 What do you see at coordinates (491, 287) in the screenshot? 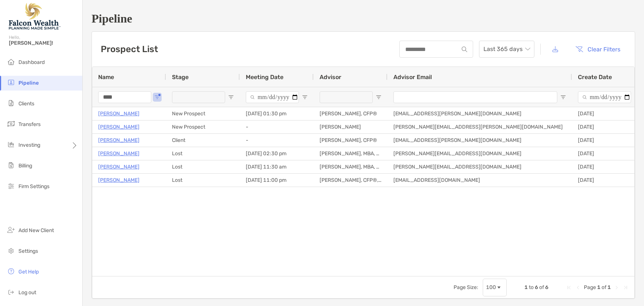
I see `div: 100` at bounding box center [491, 287].